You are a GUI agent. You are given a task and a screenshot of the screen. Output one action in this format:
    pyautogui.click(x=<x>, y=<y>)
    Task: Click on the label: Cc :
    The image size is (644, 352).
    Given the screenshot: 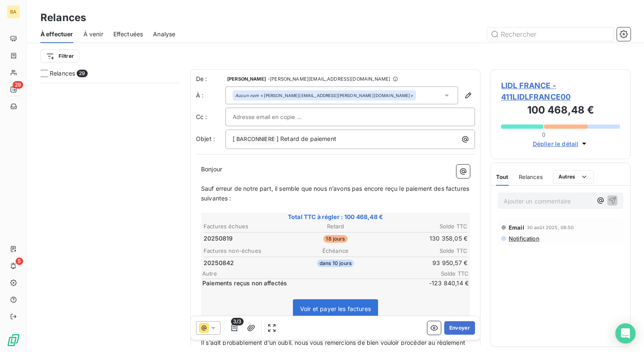 What is the action you would take?
    pyautogui.click(x=211, y=117)
    